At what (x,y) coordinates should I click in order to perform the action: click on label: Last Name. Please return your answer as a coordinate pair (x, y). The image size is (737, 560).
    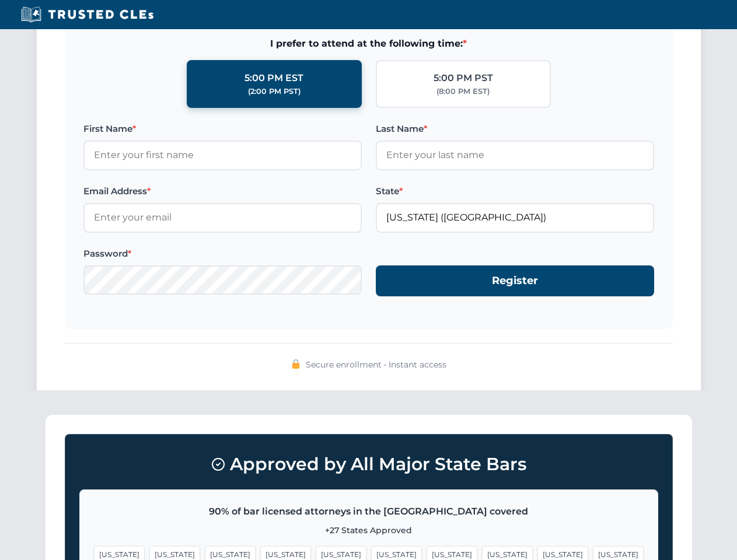
    Looking at the image, I should click on (515, 129).